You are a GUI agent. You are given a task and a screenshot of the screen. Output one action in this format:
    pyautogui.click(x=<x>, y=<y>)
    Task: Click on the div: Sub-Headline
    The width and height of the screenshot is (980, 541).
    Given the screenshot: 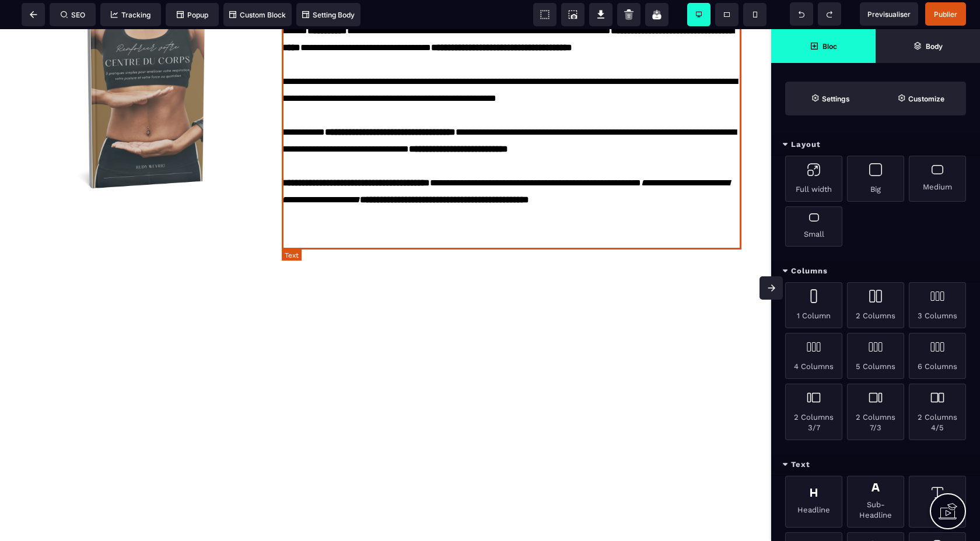 What is the action you would take?
    pyautogui.click(x=875, y=502)
    